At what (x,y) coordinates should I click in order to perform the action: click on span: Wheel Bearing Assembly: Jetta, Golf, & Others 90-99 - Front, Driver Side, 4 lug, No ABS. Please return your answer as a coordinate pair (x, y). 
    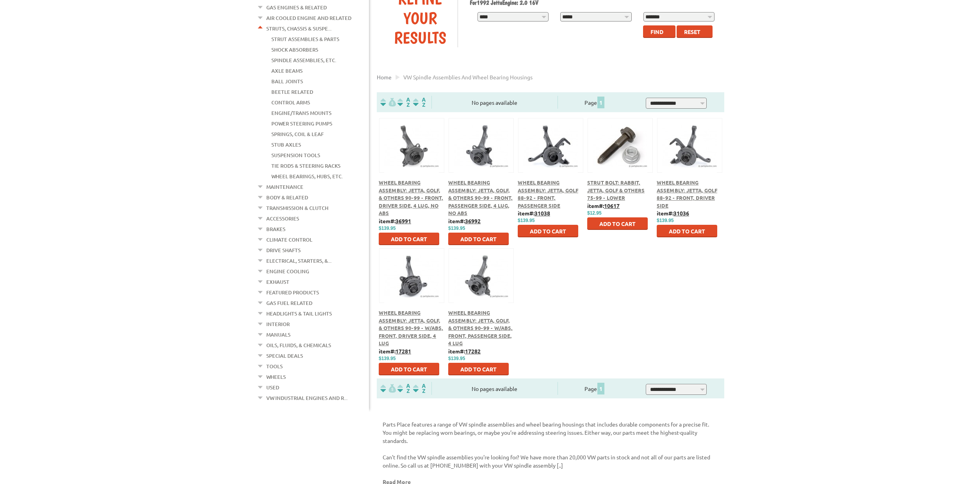
    Looking at the image, I should click on (411, 198).